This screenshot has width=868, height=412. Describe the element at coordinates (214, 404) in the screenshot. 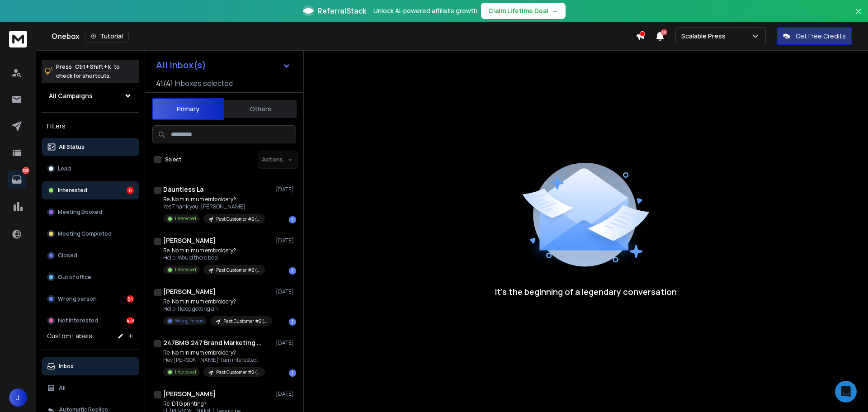

I see `p: Re: DTG printing?` at that location.